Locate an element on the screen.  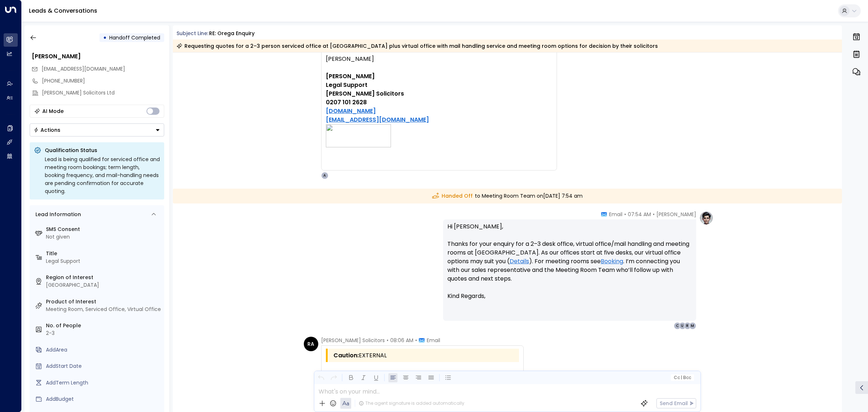
button: Undo is located at coordinates (321, 378).